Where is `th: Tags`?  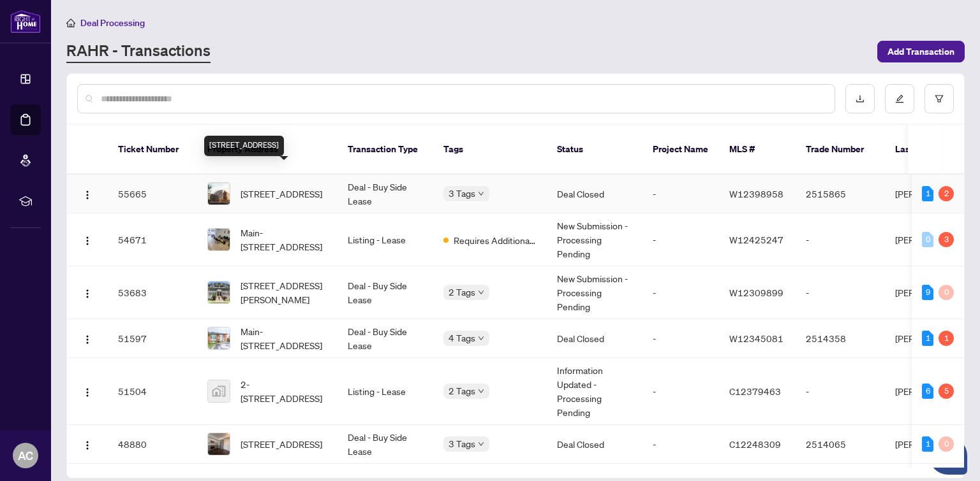 th: Tags is located at coordinates (490, 150).